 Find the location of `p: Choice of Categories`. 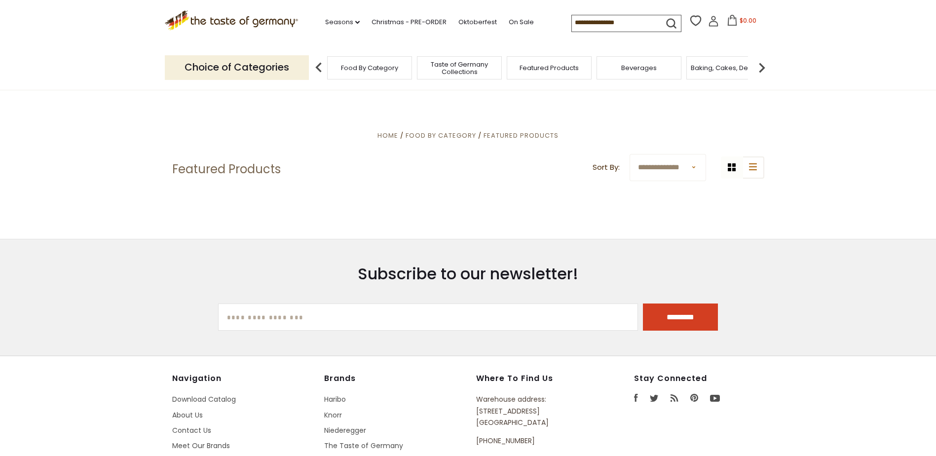

p: Choice of Categories is located at coordinates (237, 67).